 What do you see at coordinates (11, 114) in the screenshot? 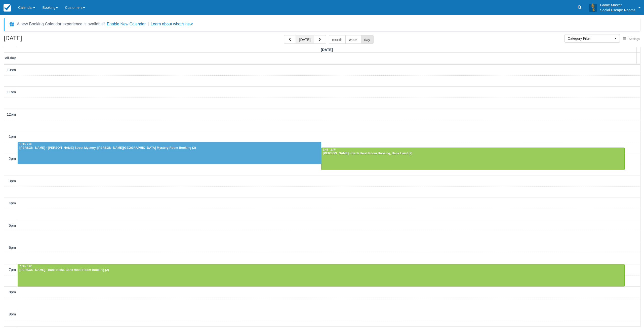
I see `span: 12pm` at bounding box center [11, 114].